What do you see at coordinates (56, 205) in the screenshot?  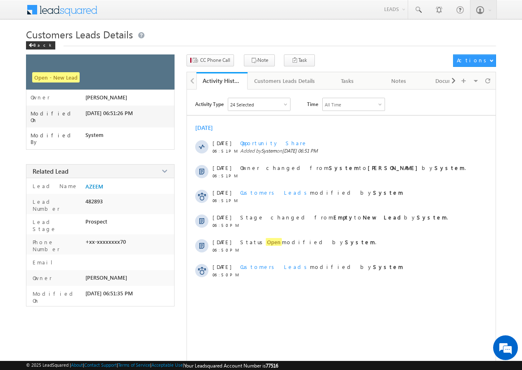 I see `label: Lead Number` at bounding box center [56, 205].